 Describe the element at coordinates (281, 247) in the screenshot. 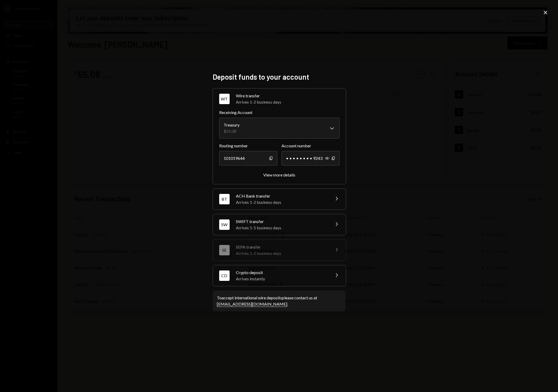

I see `div: SEPA transfer` at that location.